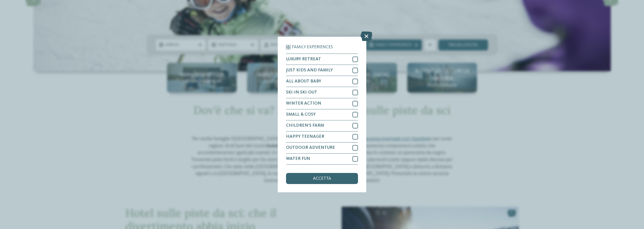 The image size is (644, 229). I want to click on span: accetta, so click(322, 179).